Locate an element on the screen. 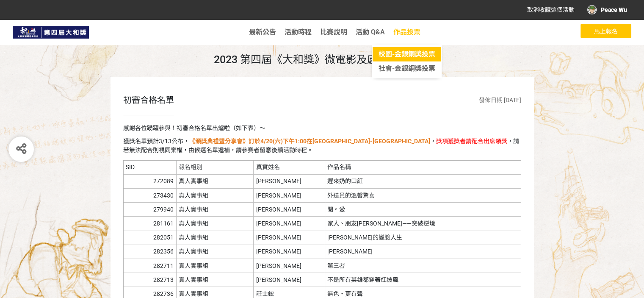 This screenshot has width=644, height=298. span: 馬上報名 is located at coordinates (606, 31).